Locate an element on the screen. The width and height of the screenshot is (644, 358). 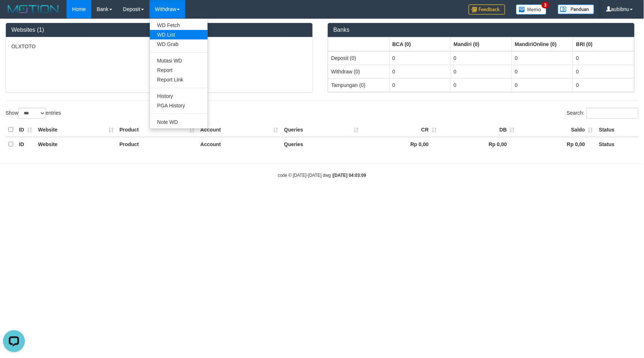
a: Report Link is located at coordinates (179, 80).